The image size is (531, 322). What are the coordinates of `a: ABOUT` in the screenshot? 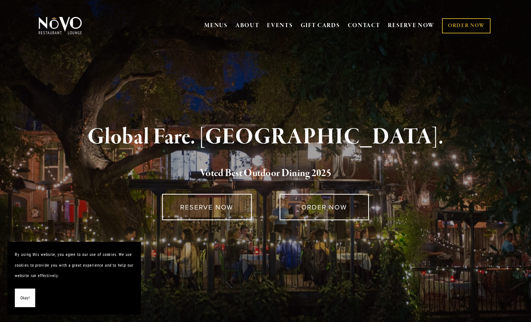 It's located at (248, 26).